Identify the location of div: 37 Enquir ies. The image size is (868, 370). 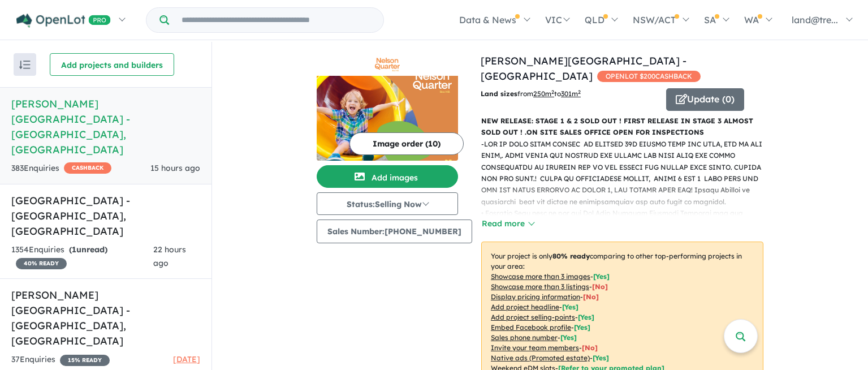
(60, 359).